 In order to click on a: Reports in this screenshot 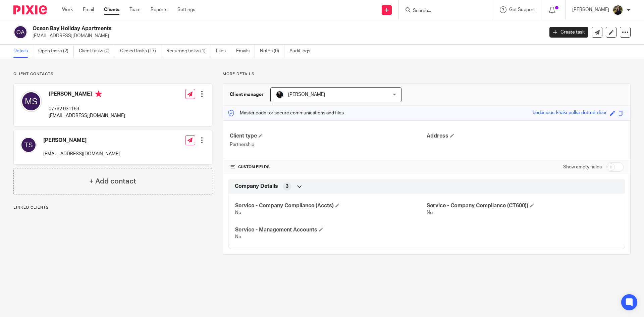, I will do `click(159, 10)`.